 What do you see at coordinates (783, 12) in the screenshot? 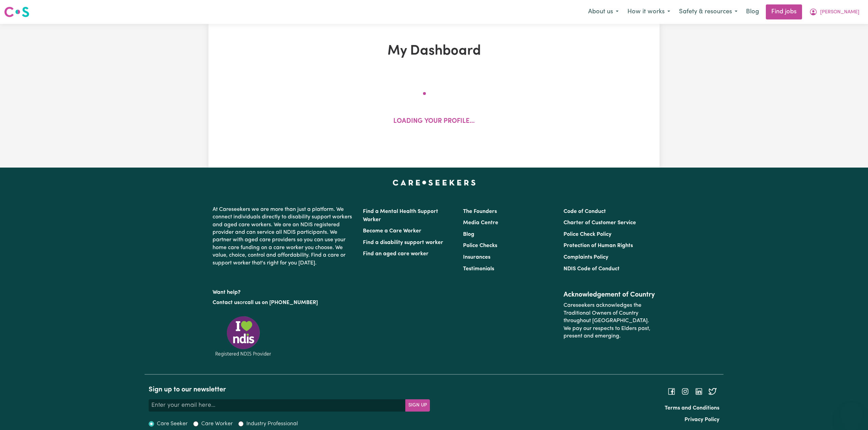
I see `a: Find jobs` at bounding box center [783, 12].